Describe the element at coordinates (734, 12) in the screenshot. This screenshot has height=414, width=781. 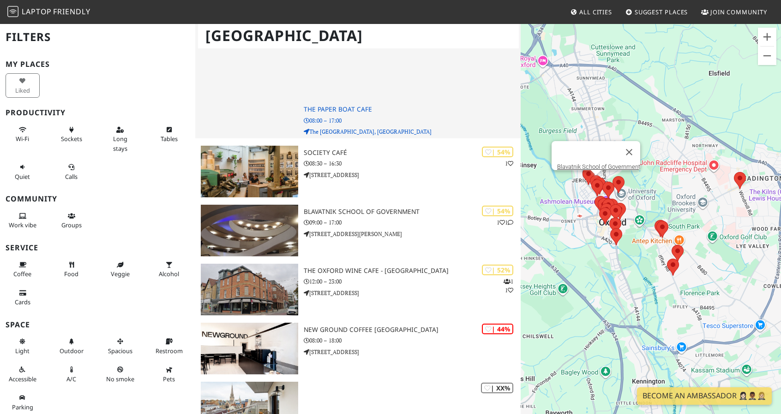
I see `a: Join Community` at that location.